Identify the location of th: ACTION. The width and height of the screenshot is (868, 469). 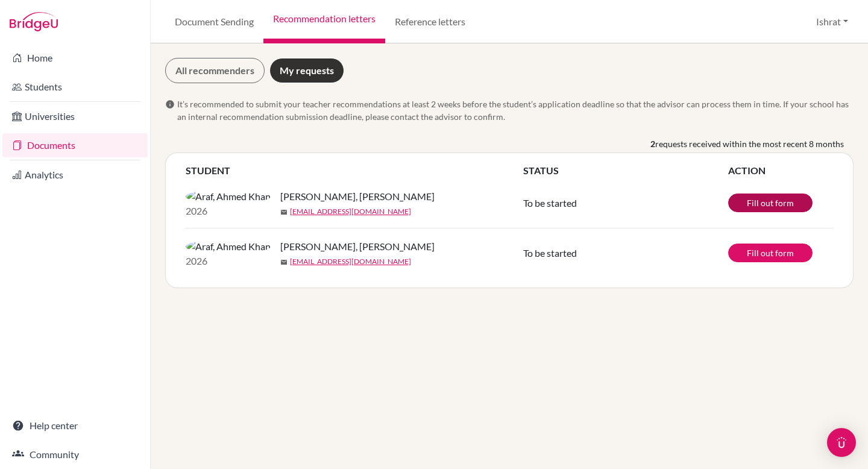
(781, 171).